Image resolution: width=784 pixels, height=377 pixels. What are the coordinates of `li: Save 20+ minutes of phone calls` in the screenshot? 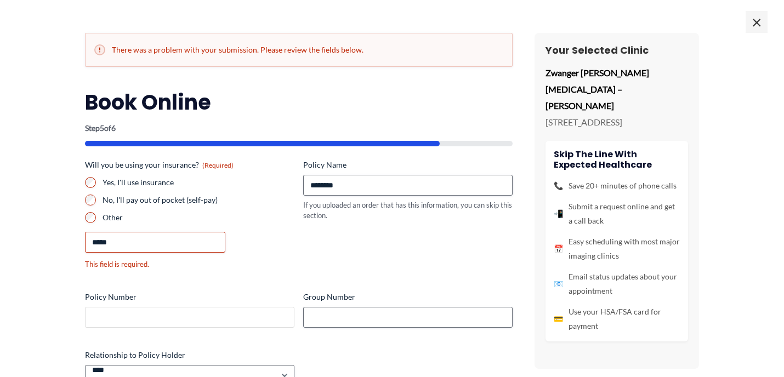 It's located at (617, 186).